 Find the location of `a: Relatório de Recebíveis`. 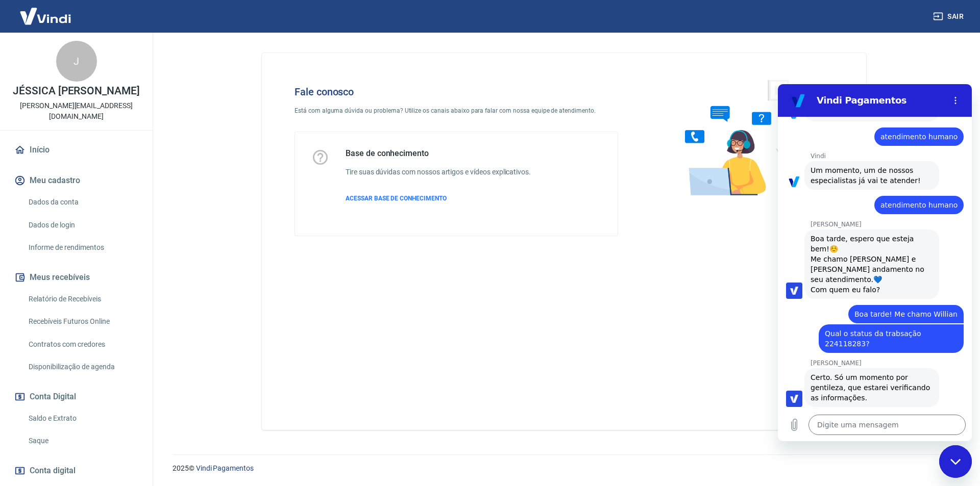

a: Relatório de Recebíveis is located at coordinates (82, 299).